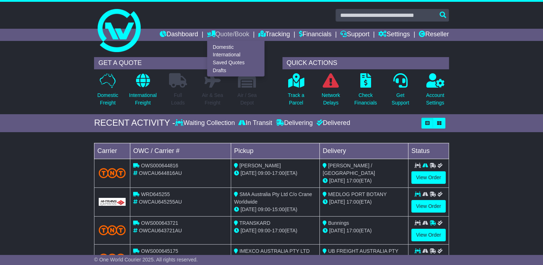 The image size is (543, 265). What do you see at coordinates (206, 123) in the screenshot?
I see `div: Waiting Collection` at bounding box center [206, 123].